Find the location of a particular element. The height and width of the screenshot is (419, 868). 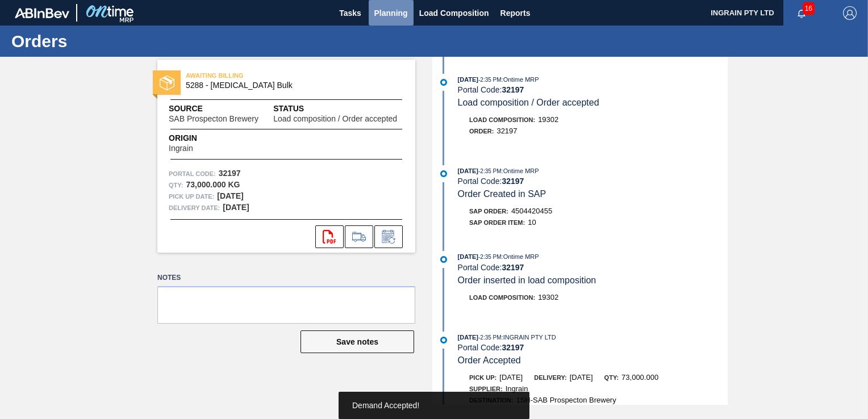

span: Qty : is located at coordinates (176, 185).